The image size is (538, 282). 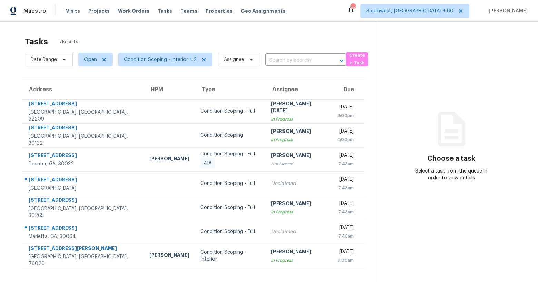 What do you see at coordinates (353, 8) in the screenshot?
I see `div: 753` at bounding box center [353, 8].